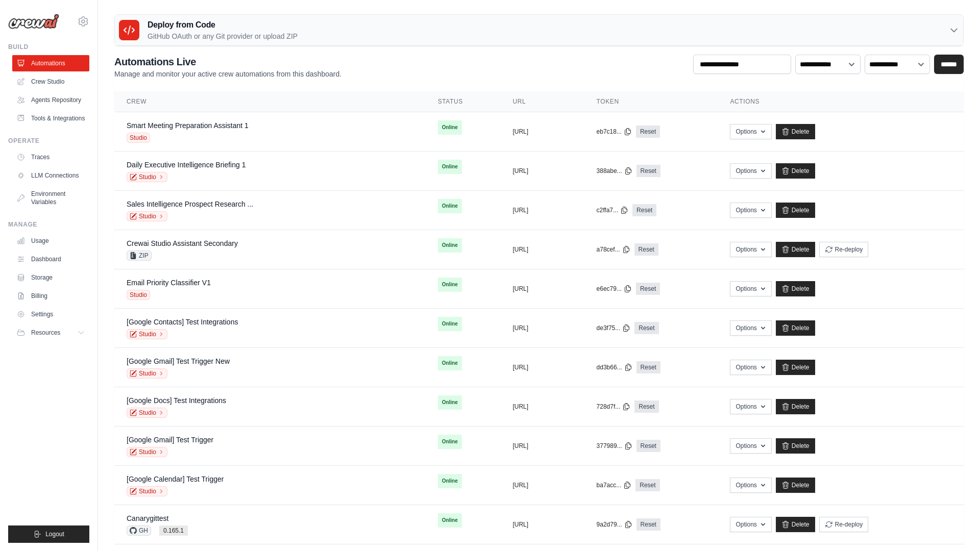 The height and width of the screenshot is (551, 980). What do you see at coordinates (614, 289) in the screenshot?
I see `button: e6ec79...` at bounding box center [614, 289].